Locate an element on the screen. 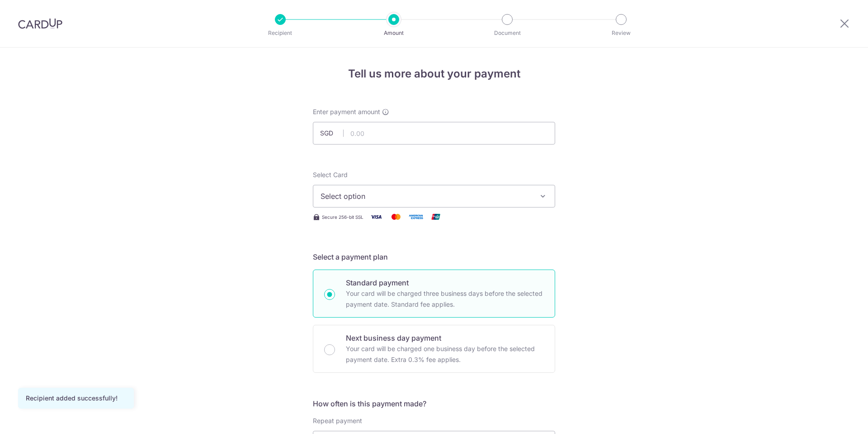  input: 0.00 is located at coordinates (434, 133).